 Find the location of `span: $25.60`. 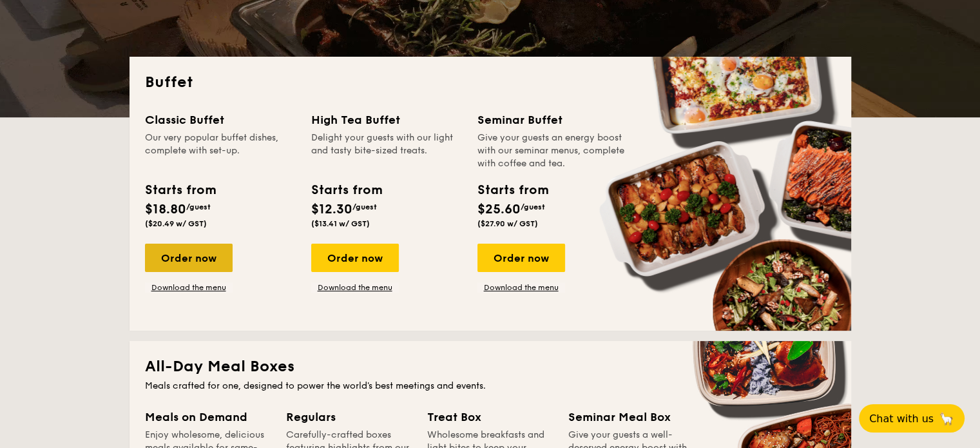

span: $25.60 is located at coordinates (499, 209).